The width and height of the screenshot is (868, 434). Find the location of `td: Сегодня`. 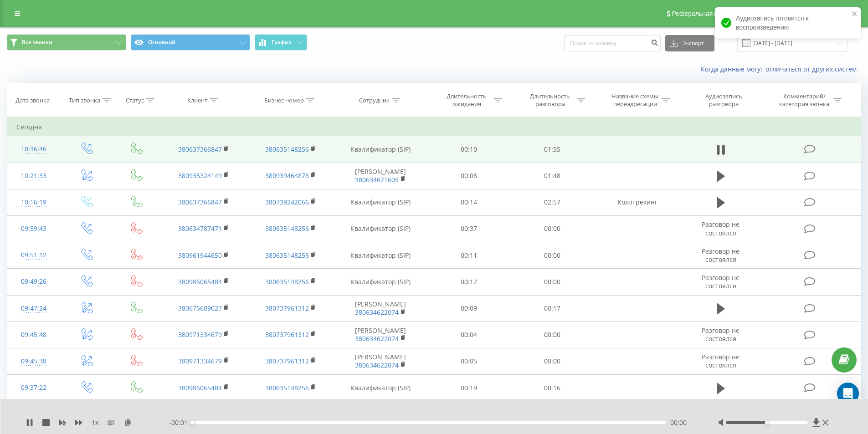

td: Сегодня is located at coordinates (434, 127).